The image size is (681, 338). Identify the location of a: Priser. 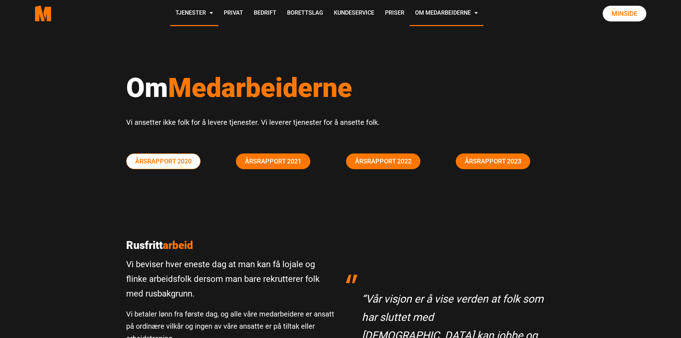
(395, 13).